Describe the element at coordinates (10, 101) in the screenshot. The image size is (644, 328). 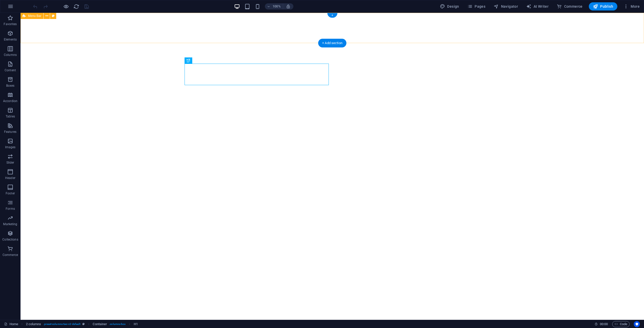
I see `p: Accordion` at that location.